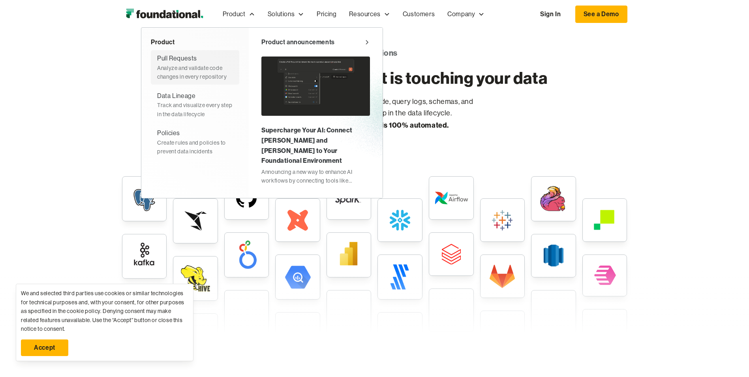  What do you see at coordinates (327, 14) in the screenshot?
I see `a: Pricing` at bounding box center [327, 14].